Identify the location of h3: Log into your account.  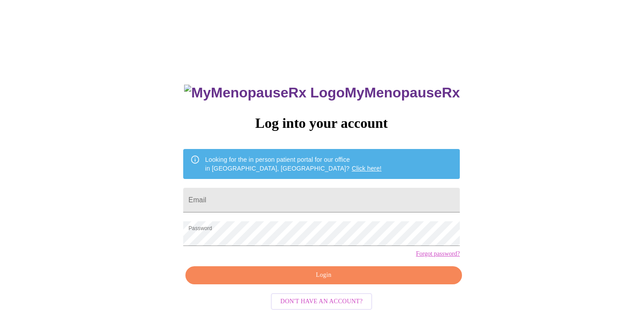
(322, 123).